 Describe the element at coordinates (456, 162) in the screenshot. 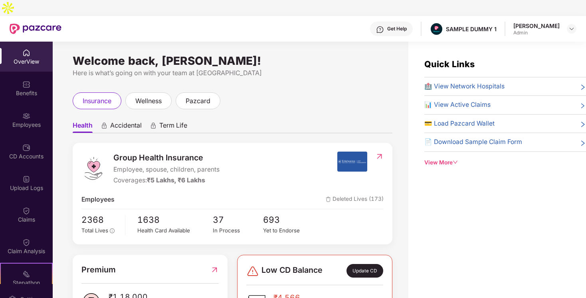

I see `span: down` at that location.